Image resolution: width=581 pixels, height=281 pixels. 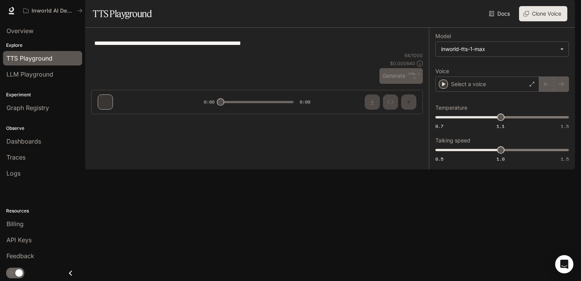 I want to click on span: 0.5, so click(x=439, y=159).